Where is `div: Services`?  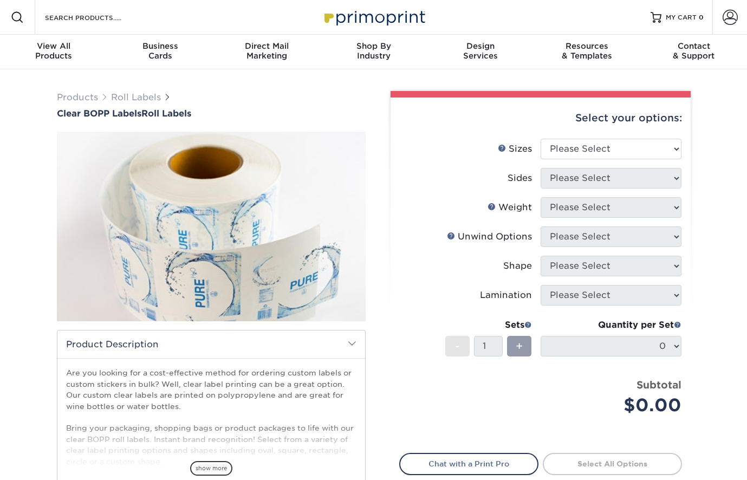
div: Services is located at coordinates (480, 51).